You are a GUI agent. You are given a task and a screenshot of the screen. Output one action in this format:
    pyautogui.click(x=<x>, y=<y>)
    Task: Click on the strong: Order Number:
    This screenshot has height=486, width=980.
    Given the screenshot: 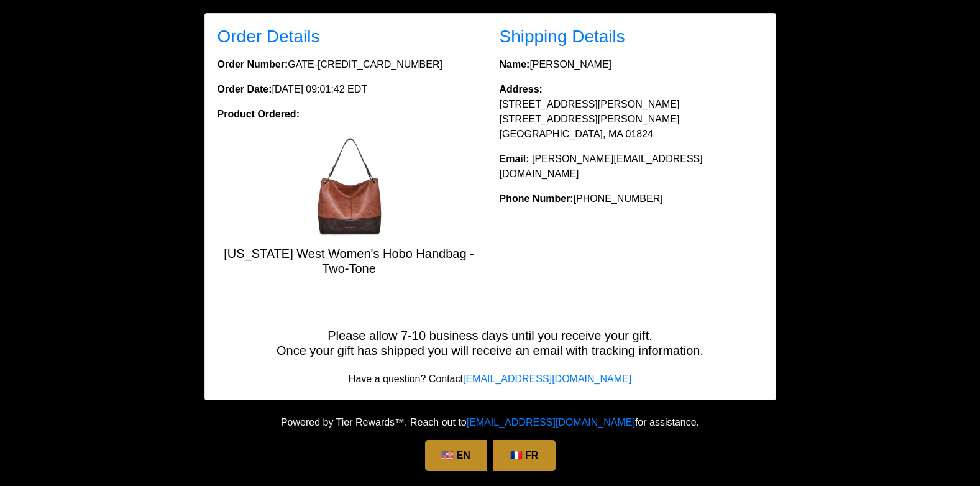 What is the action you would take?
    pyautogui.click(x=253, y=64)
    